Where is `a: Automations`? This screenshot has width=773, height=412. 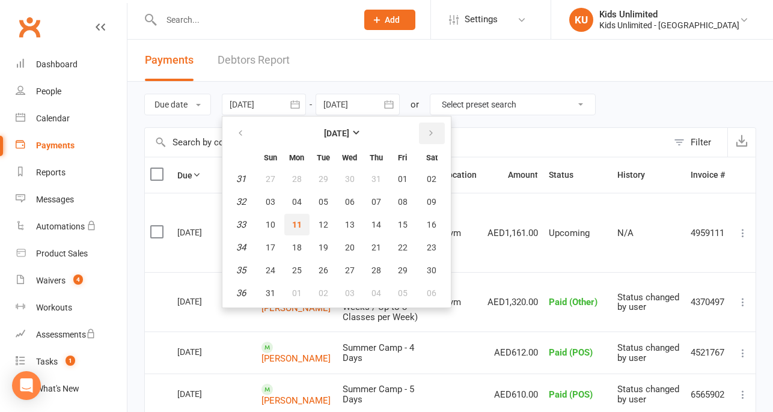 a: Automations is located at coordinates (71, 227).